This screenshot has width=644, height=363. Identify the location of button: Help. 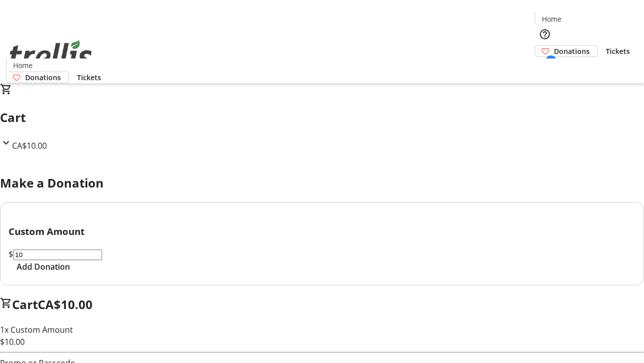
(545, 34).